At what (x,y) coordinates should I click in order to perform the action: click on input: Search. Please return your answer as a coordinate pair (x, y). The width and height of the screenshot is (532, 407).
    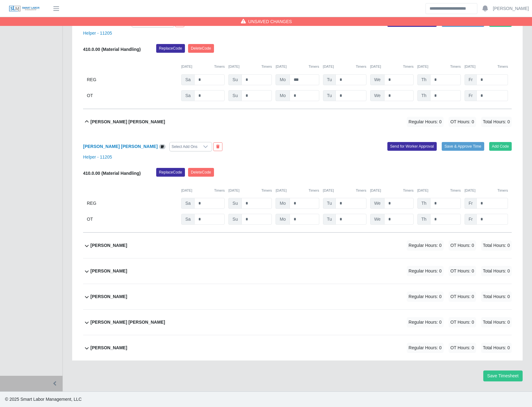
    Looking at the image, I should click on (452, 8).